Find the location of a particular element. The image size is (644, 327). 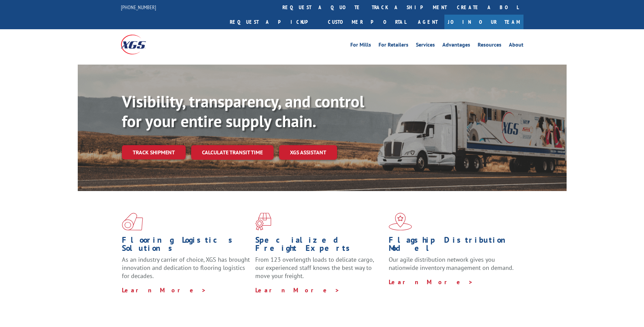

a: Advantages is located at coordinates (456, 46).